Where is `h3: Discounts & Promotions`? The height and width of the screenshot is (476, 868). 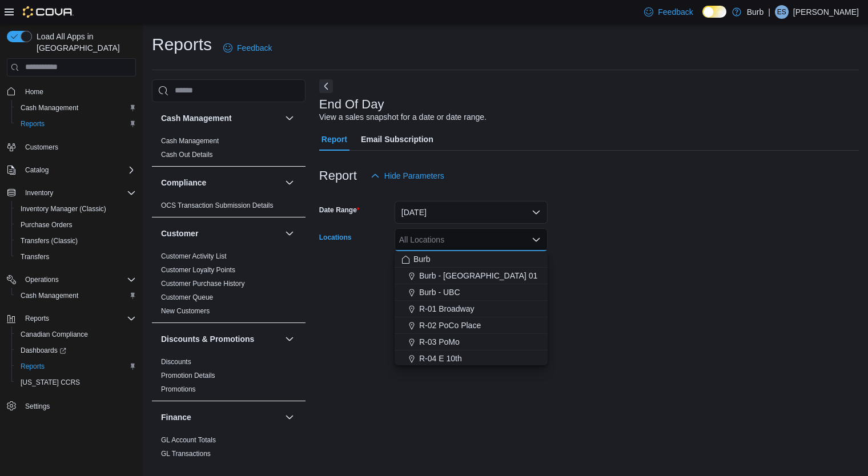
h3: Discounts & Promotions is located at coordinates (207, 339).